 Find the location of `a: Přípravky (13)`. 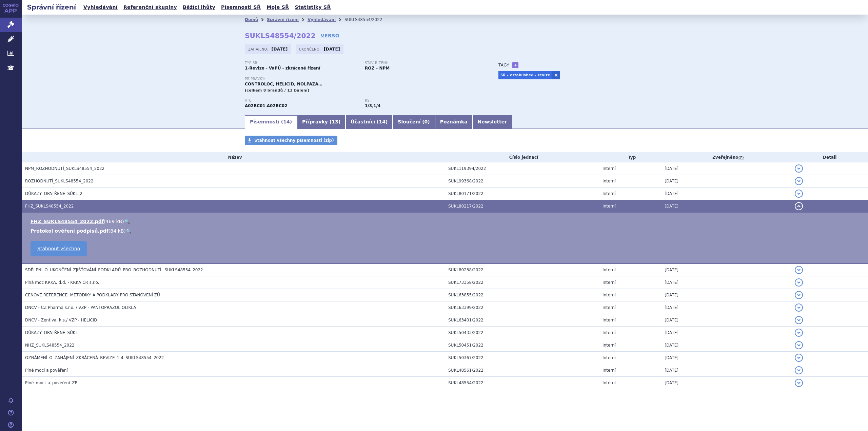

a: Přípravky (13) is located at coordinates (321, 122).